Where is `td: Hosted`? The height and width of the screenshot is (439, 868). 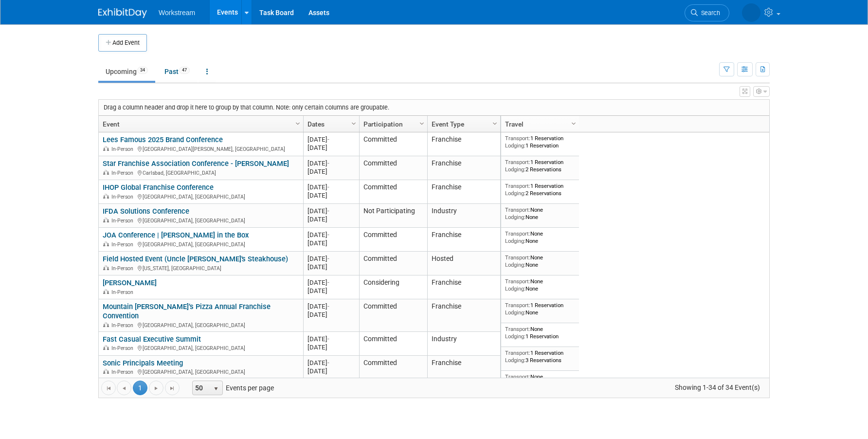
td: Hosted is located at coordinates (464, 264).